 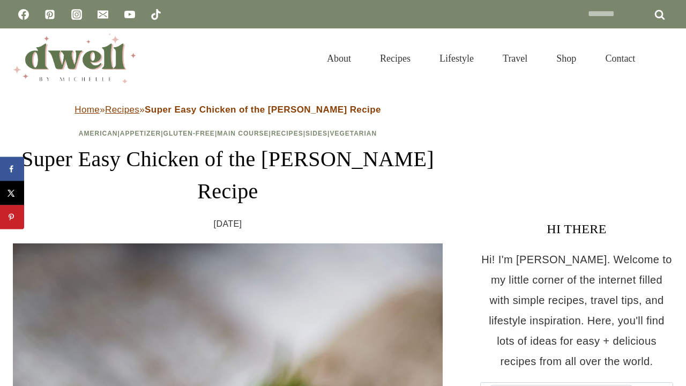 What do you see at coordinates (130, 14) in the screenshot?
I see `a: YouTube` at bounding box center [130, 14].